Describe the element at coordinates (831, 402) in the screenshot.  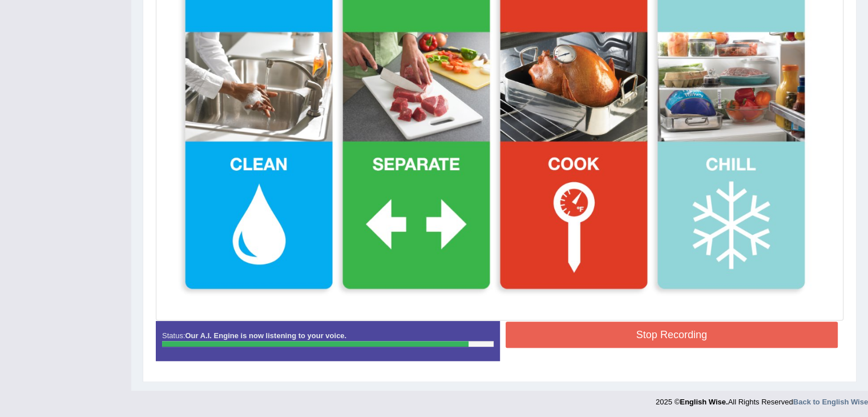
I see `a: Back to English Wise` at that location.